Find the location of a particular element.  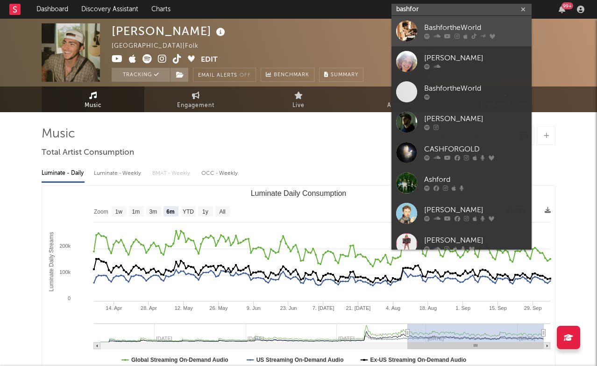

a: CASHFORGOLD is located at coordinates (462, 152).